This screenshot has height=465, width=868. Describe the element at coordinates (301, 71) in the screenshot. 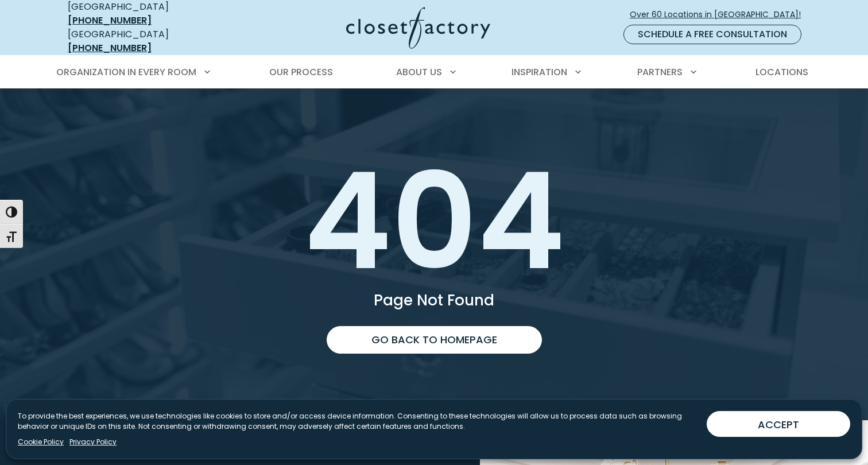

I see `span: Our Process` at that location.